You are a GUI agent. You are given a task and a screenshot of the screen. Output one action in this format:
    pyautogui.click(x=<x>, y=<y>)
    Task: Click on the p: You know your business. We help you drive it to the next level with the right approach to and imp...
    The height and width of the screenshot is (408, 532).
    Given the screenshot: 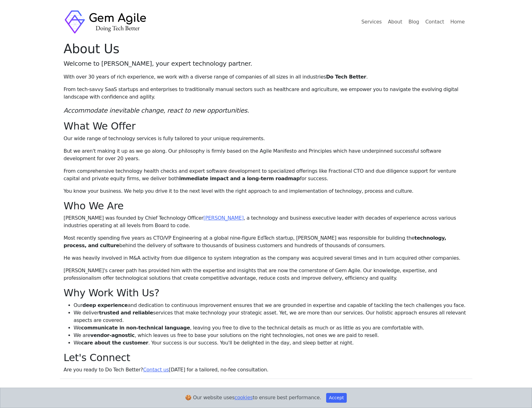 What is the action you would take?
    pyautogui.click(x=266, y=191)
    